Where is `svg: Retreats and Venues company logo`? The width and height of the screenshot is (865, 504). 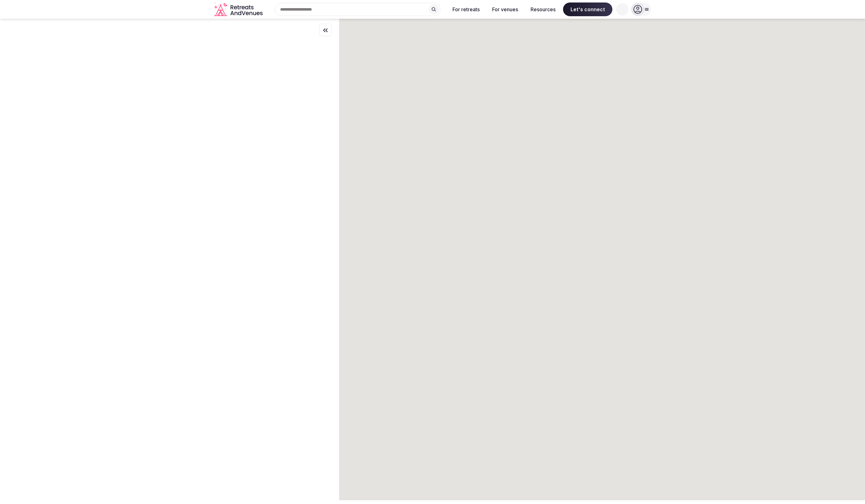 svg: Retreats and Venues company logo is located at coordinates (239, 9).